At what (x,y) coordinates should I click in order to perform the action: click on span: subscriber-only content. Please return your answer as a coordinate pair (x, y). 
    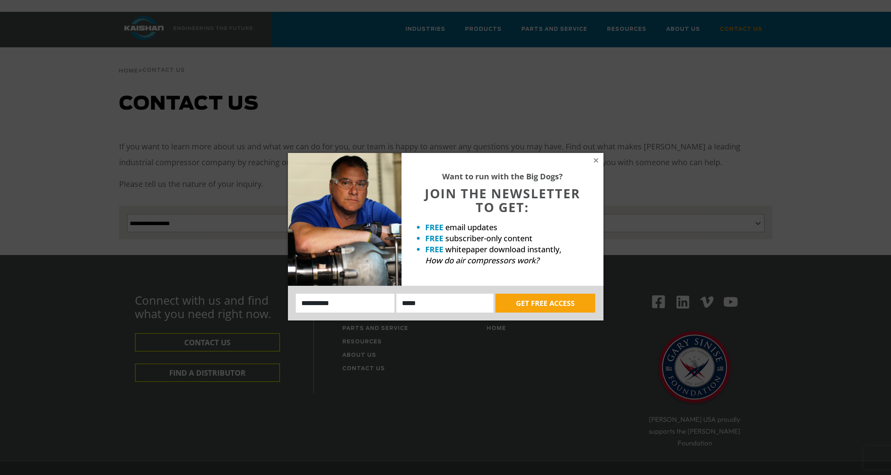
    Looking at the image, I should click on (489, 238).